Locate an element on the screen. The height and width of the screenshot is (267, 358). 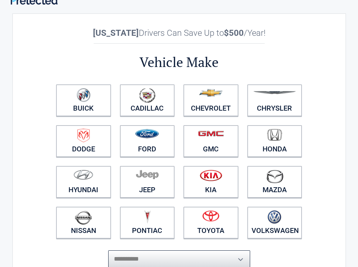
img: chrysler is located at coordinates (274, 93).